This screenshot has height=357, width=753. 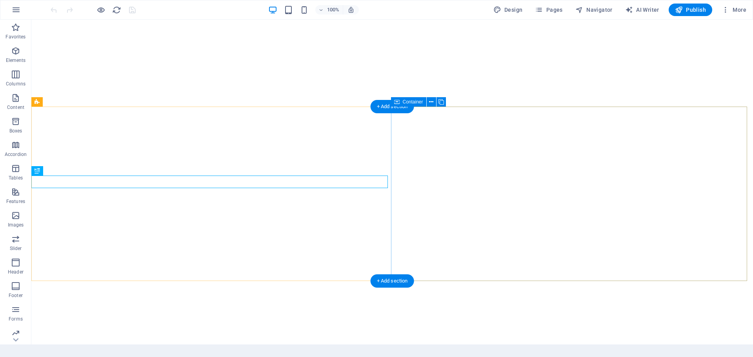 I want to click on p: Forms, so click(x=16, y=319).